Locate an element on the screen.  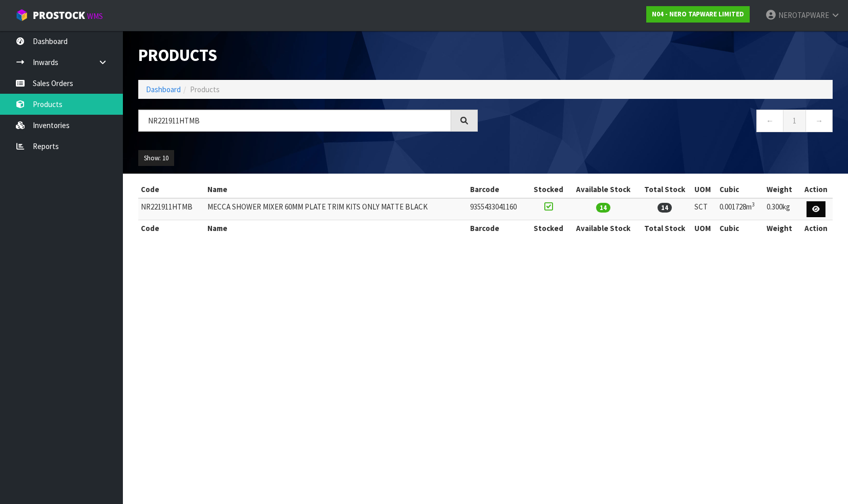
span: Products is located at coordinates (205, 89).